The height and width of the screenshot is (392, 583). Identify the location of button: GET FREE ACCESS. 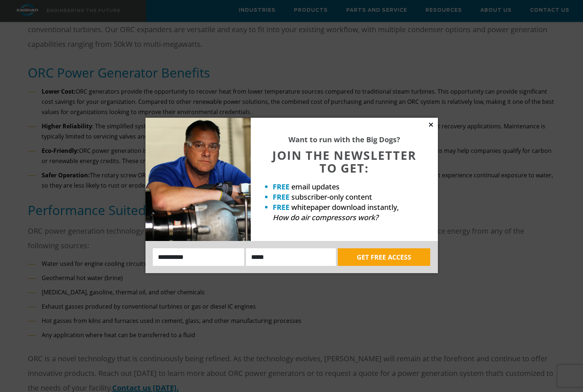
(384, 257).